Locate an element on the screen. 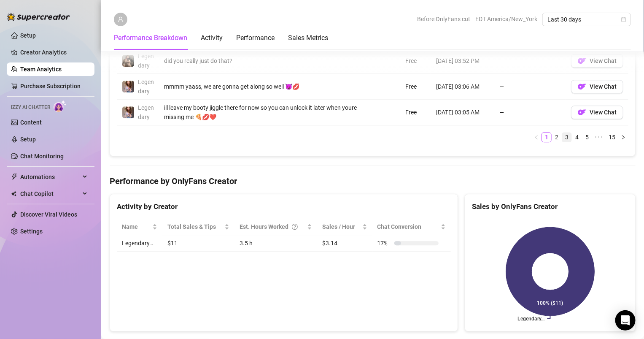 The image size is (644, 339). td: Legendary… is located at coordinates (139, 243).